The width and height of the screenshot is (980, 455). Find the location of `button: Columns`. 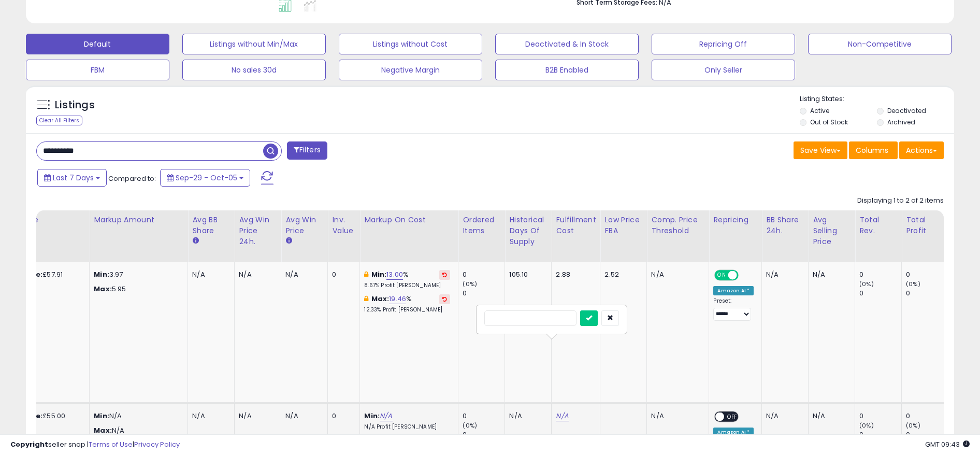

button: Columns is located at coordinates (873, 150).